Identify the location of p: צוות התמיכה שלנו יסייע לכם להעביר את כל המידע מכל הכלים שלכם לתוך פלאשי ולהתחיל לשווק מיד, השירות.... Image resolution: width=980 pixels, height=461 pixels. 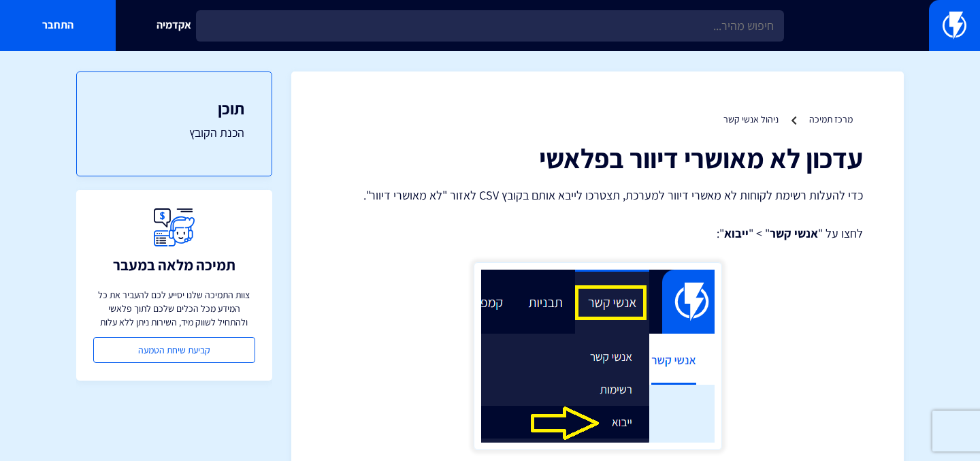
(175, 308).